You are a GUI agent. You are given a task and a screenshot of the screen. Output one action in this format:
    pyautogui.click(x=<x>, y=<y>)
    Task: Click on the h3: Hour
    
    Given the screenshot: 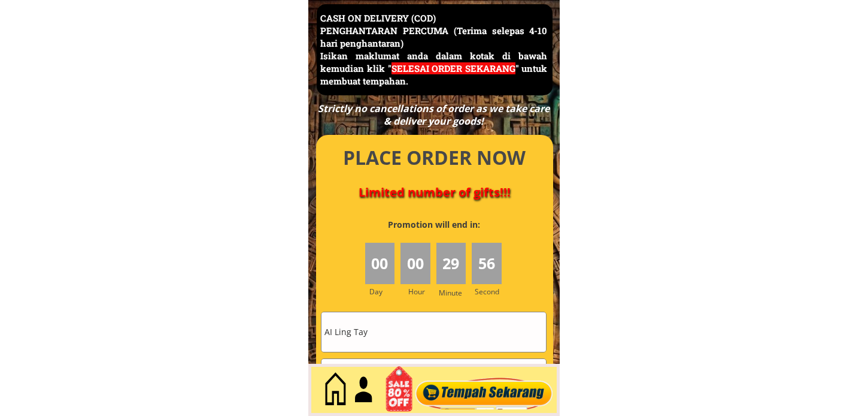 What is the action you would take?
    pyautogui.click(x=421, y=291)
    